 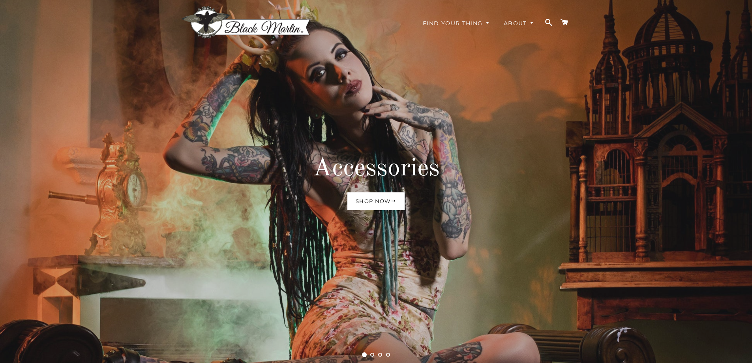 I want to click on button: 4, so click(x=388, y=354).